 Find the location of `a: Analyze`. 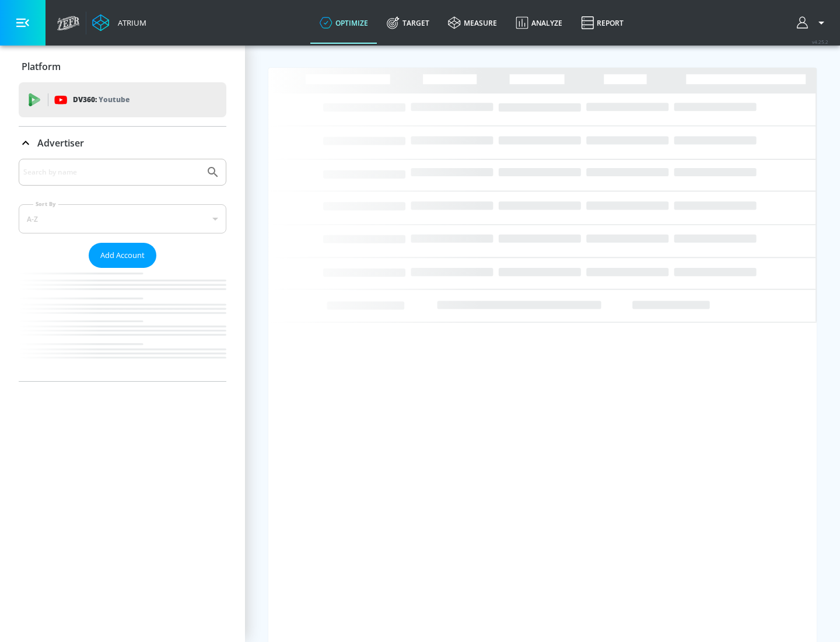

a: Analyze is located at coordinates (539, 23).